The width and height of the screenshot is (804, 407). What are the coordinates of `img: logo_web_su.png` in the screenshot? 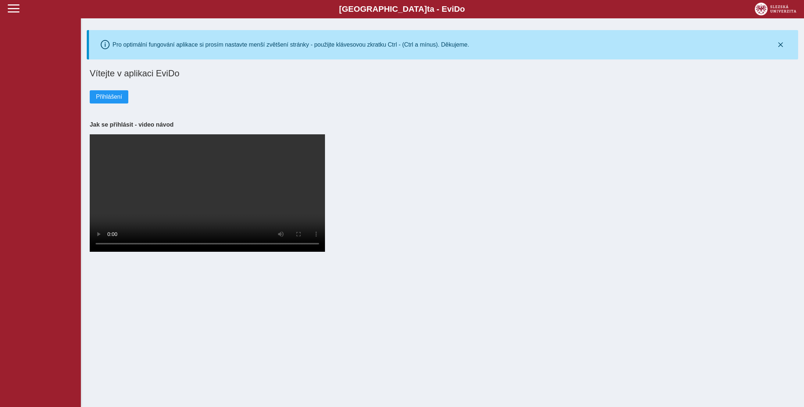 It's located at (775, 9).